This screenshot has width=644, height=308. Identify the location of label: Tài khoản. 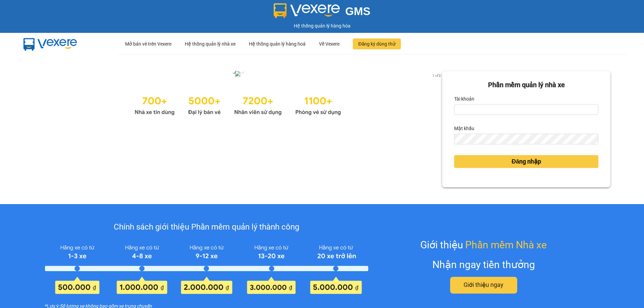
(464, 99).